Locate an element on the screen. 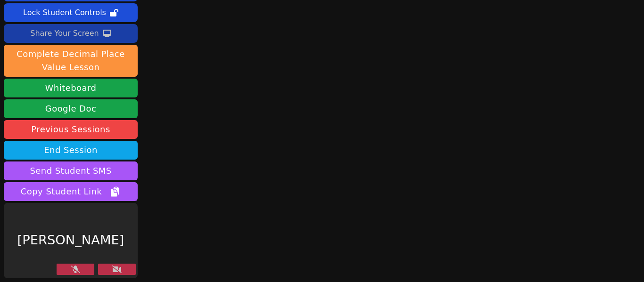  button: Complete Decimal Place Value Lesson is located at coordinates (71, 61).